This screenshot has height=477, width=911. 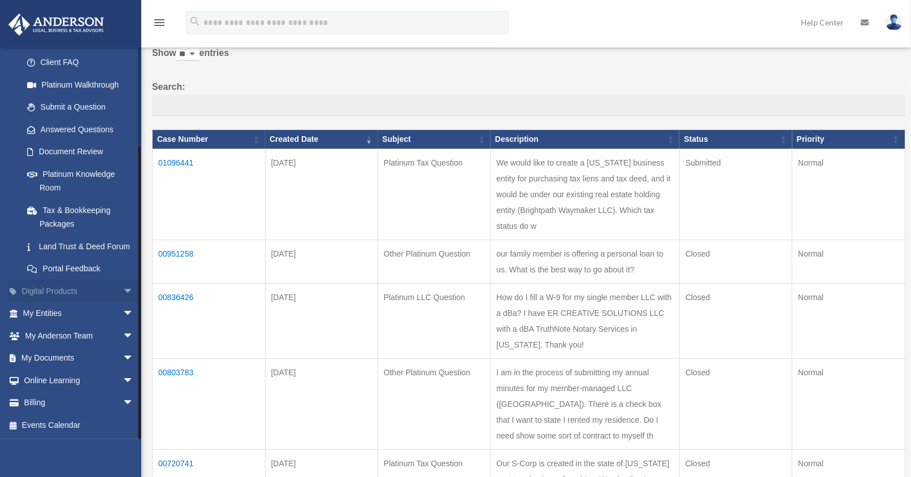 I want to click on th: Case Number: activate to sort column ascending, so click(x=209, y=140).